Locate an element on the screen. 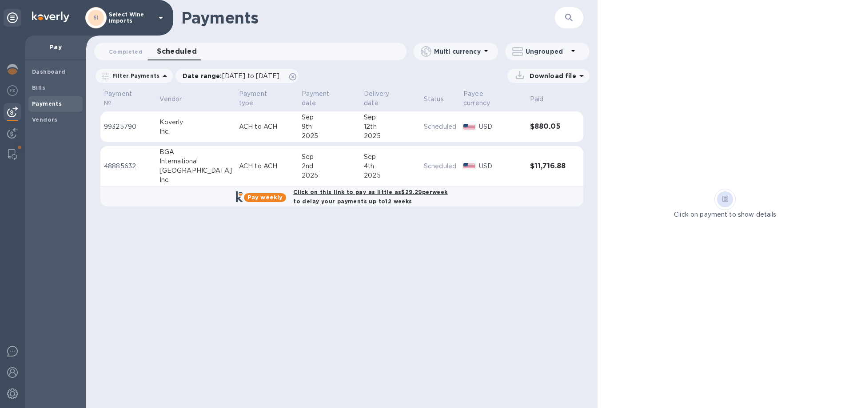  div: 2nd is located at coordinates (329, 166).